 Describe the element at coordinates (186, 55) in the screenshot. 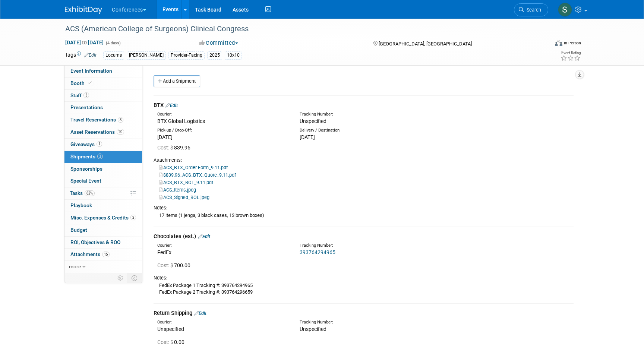

I see `div: Provider-Facing` at that location.